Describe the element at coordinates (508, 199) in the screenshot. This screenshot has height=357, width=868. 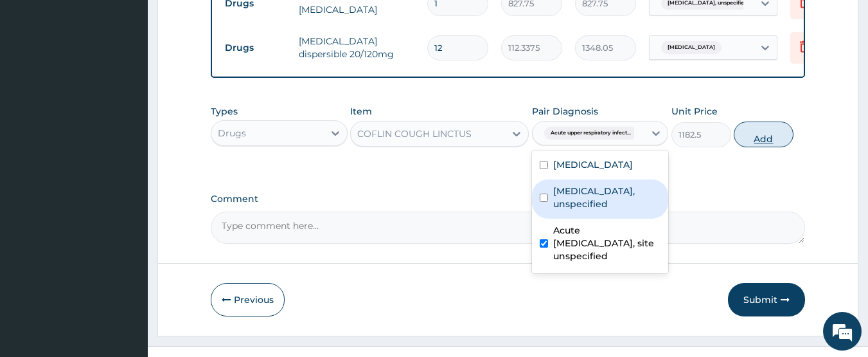
I see `label: Comment` at that location.